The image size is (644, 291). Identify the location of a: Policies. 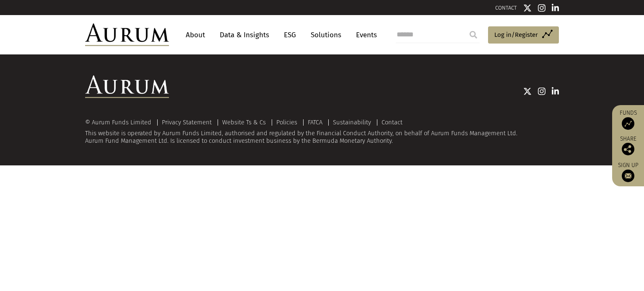
(287, 122).